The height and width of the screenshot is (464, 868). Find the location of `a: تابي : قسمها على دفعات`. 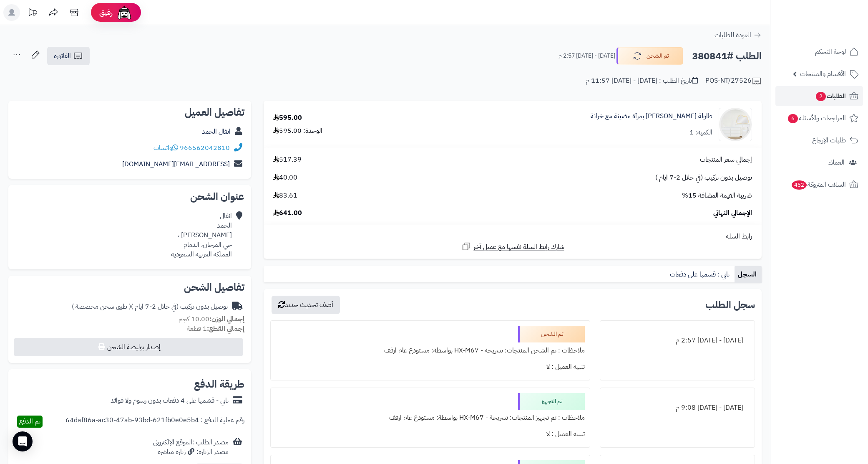

a: تابي : قسمها على دفعات is located at coordinates (701, 274).